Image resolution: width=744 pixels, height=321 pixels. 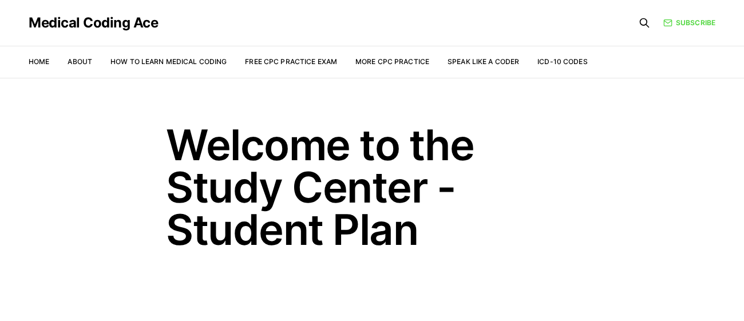 I want to click on h1: Welcome to the Study Center - Student Plan, so click(x=372, y=187).